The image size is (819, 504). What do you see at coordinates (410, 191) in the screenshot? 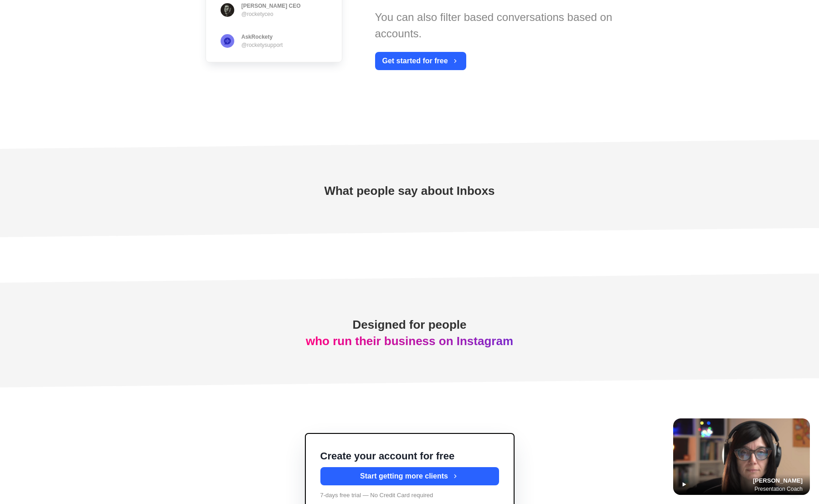
I see `h1: What people say about Inboxs` at bounding box center [410, 191].